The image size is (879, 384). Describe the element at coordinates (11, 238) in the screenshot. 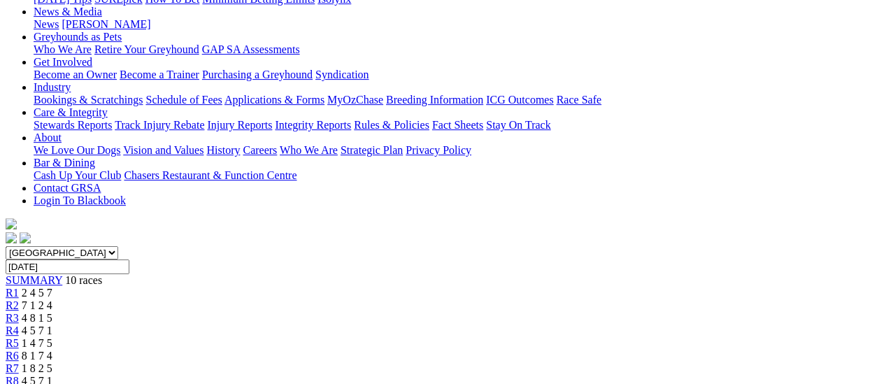

I see `img: facebook.svg` at that location.